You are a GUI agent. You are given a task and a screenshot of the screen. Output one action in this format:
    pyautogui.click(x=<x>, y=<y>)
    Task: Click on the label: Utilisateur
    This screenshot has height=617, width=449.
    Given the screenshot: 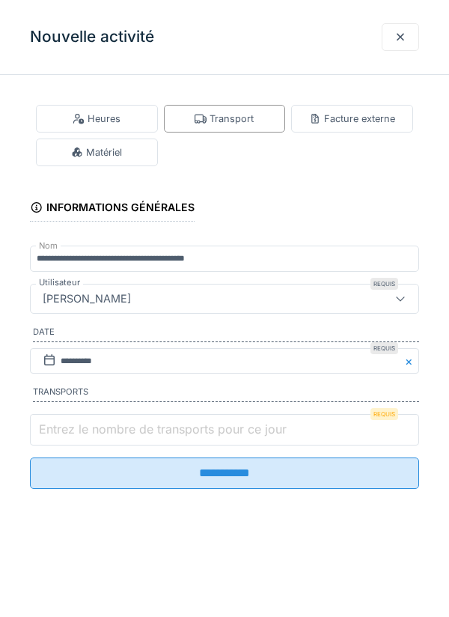 What is the action you would take?
    pyautogui.click(x=59, y=282)
    